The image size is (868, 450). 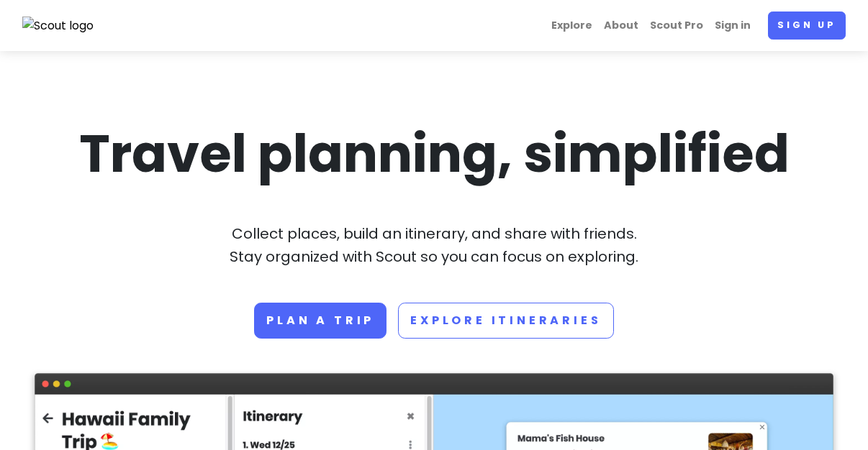 I want to click on h1: Travel planning, simplified, so click(x=434, y=154).